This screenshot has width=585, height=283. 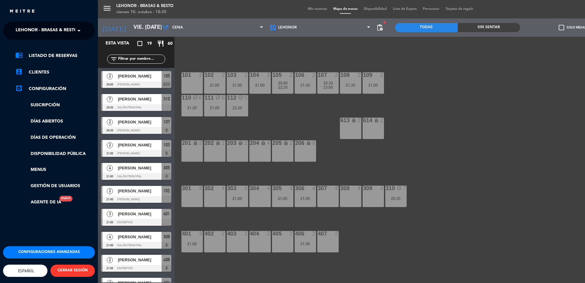 What do you see at coordinates (22, 11) in the screenshot?
I see `img: MEITRE` at bounding box center [22, 11].